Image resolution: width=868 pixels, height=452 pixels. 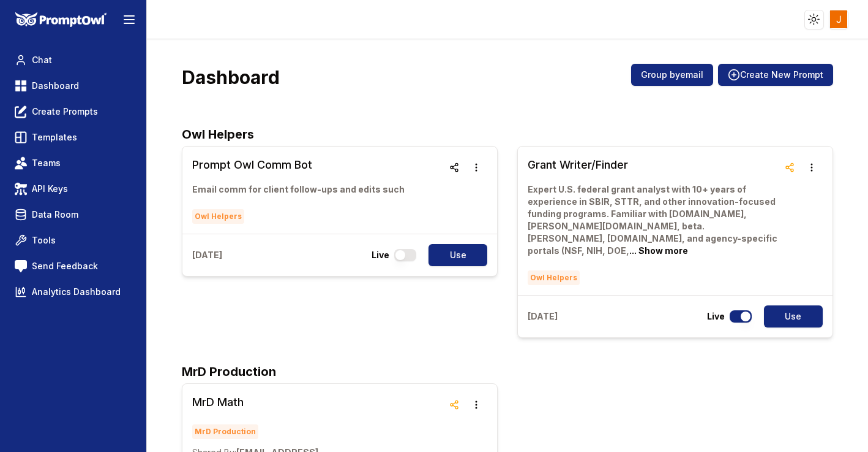 What do you see at coordinates (21, 266) in the screenshot?
I see `img: feedback` at bounding box center [21, 266].